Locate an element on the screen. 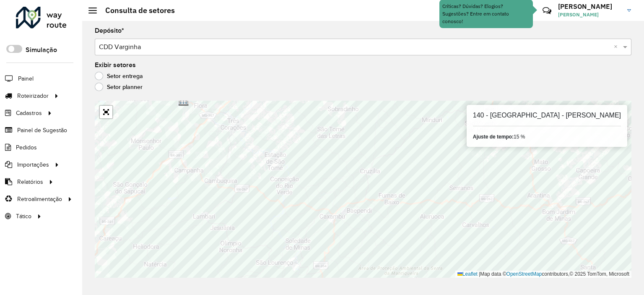 The width and height of the screenshot is (644, 295). span: Importações is located at coordinates (33, 164).